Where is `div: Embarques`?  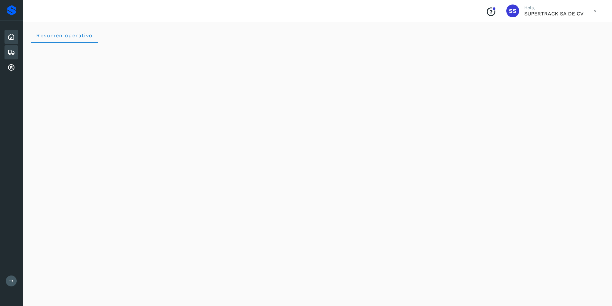 div: Embarques is located at coordinates (11, 52).